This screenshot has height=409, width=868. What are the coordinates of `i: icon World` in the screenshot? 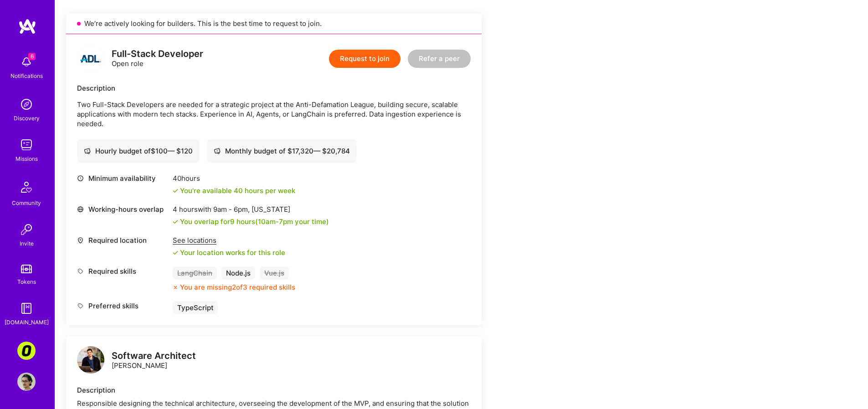 It's located at (80, 209).